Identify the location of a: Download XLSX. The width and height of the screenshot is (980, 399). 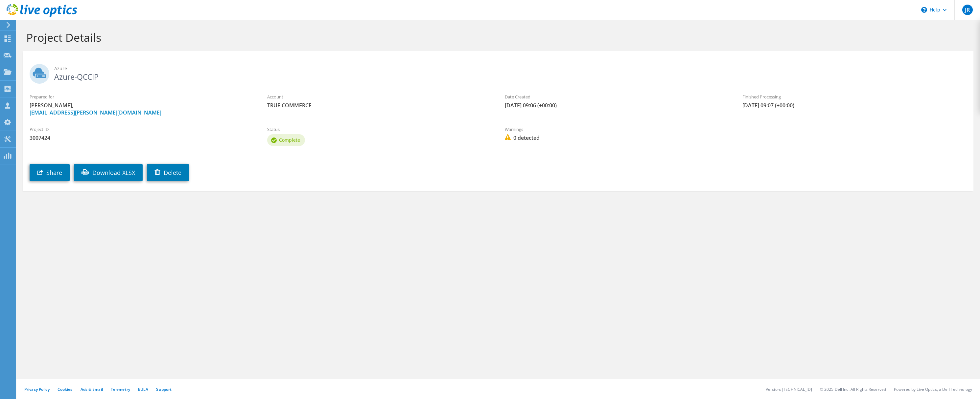
(108, 173).